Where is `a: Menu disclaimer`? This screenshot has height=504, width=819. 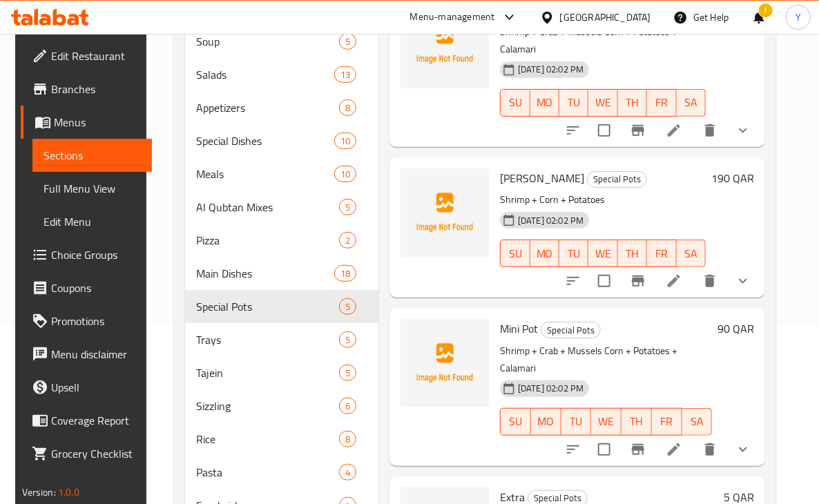
a: Menu disclaimer is located at coordinates (87, 354).